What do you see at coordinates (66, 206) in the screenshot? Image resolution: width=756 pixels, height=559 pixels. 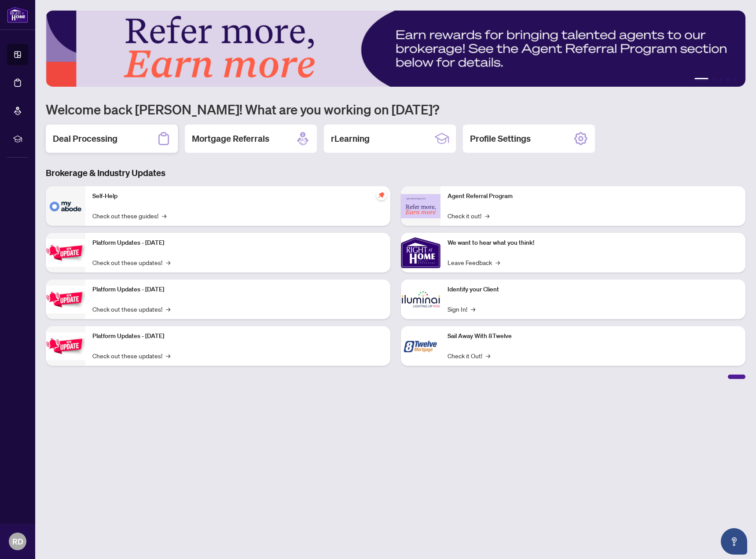 I see `img: Self-Help` at bounding box center [66, 206].